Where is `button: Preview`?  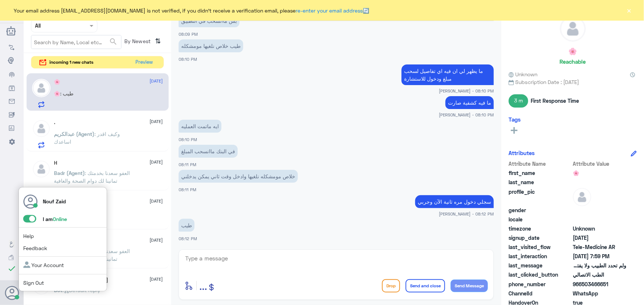 button: Preview is located at coordinates (145, 62).